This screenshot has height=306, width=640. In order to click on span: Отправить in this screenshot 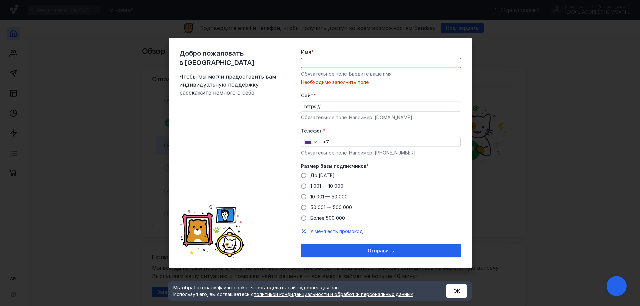, I will do `click(380, 251)`.